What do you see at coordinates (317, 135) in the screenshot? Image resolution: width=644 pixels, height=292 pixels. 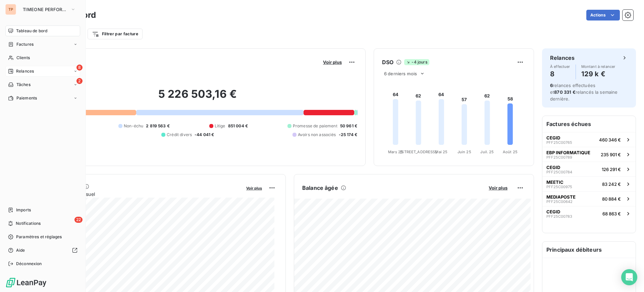 I see `span: Avoirs non associés` at bounding box center [317, 135].